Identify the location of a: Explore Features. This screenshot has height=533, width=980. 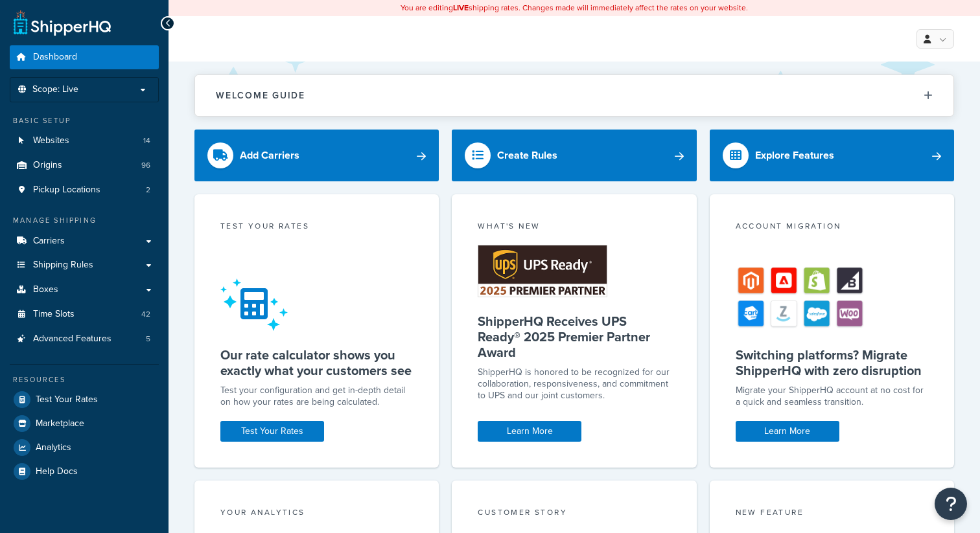
(831, 155).